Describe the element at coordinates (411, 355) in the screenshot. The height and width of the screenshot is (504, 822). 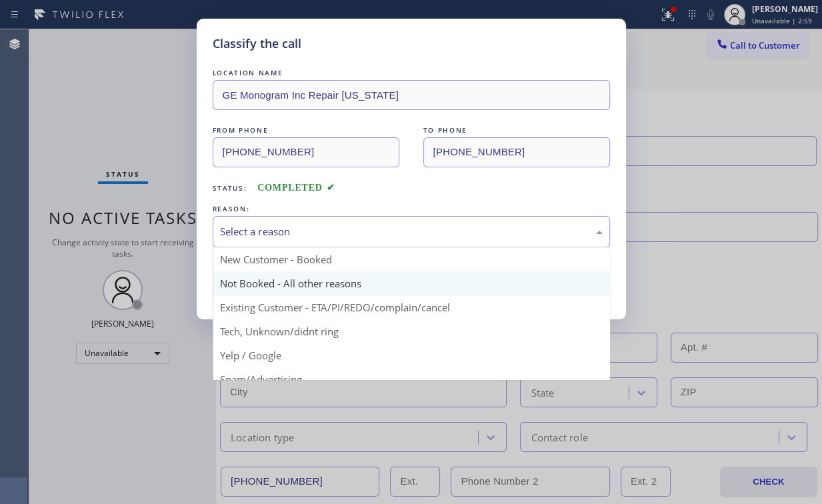
I see `div: Yelp / Google` at that location.